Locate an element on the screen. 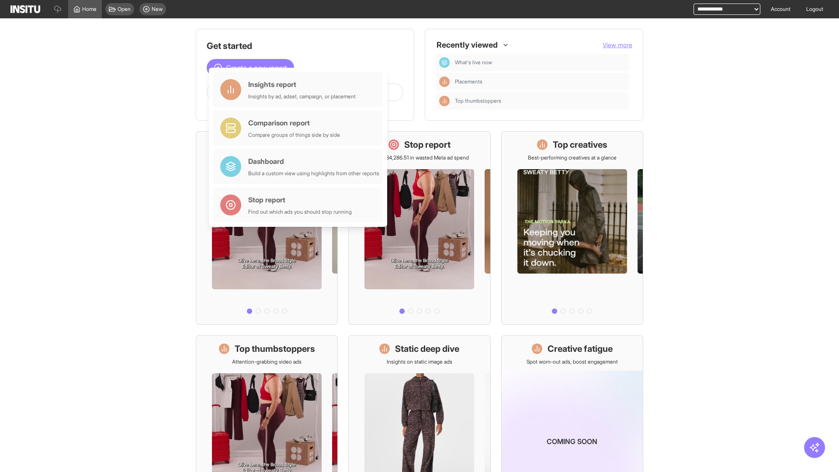 Image resolution: width=839 pixels, height=472 pixels. div: Insights report is located at coordinates (302, 84).